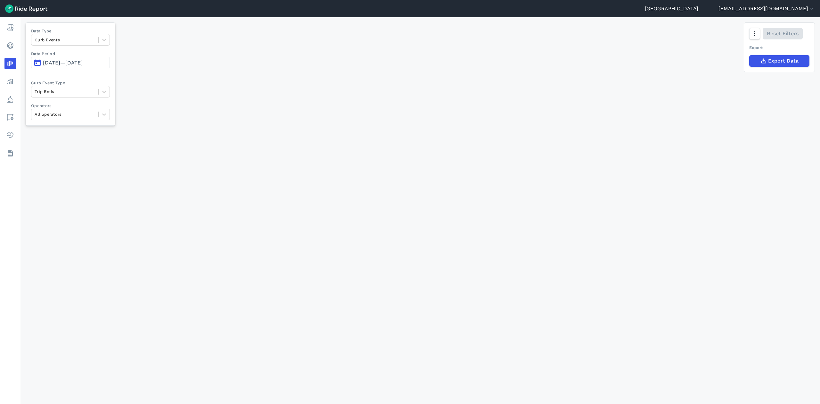  I want to click on div: loading, so click(420, 211).